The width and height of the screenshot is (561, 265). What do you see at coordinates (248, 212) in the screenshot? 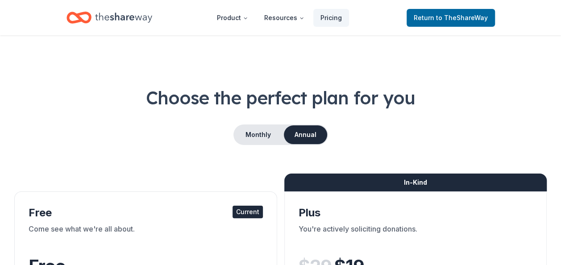
I see `div: Current` at bounding box center [248, 212].